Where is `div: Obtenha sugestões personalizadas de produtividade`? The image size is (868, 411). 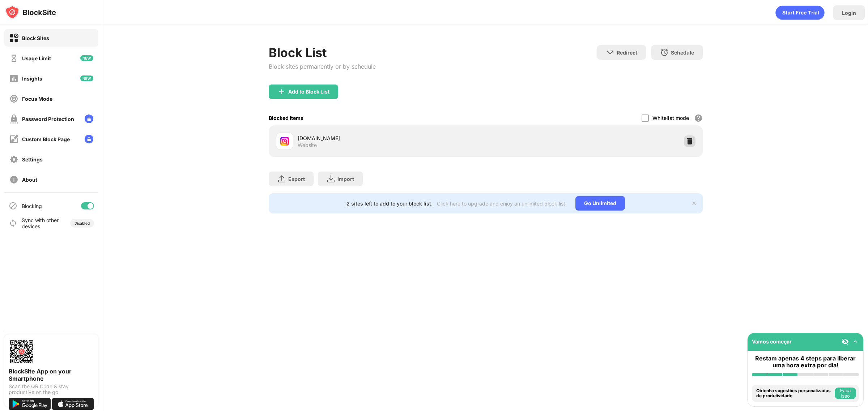
div: Obtenha sugestões personalizadas de produtividade is located at coordinates (795, 394).